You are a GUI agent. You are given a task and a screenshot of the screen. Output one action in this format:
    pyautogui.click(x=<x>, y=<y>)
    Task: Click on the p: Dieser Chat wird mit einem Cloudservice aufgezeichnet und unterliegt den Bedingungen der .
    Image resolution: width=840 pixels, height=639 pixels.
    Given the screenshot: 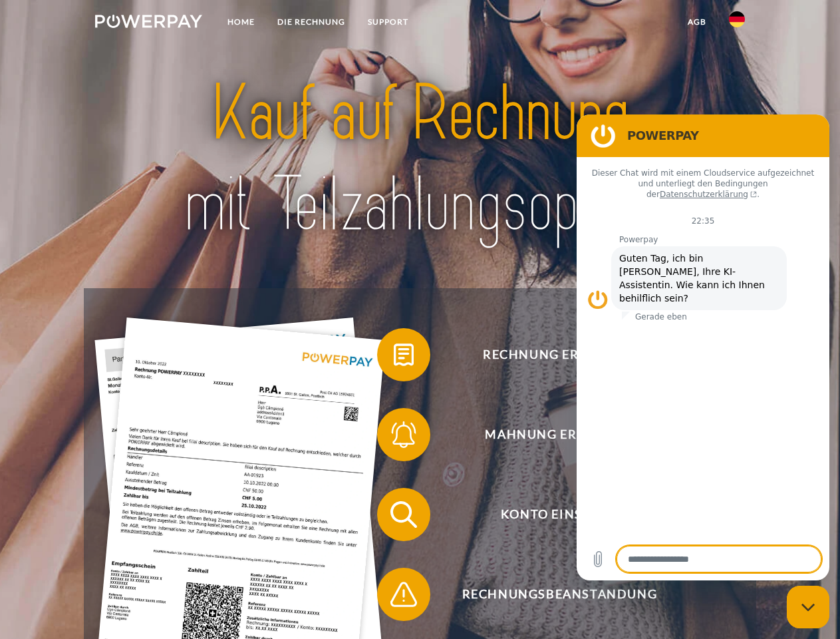 What is the action you would take?
    pyautogui.click(x=126, y=69)
    